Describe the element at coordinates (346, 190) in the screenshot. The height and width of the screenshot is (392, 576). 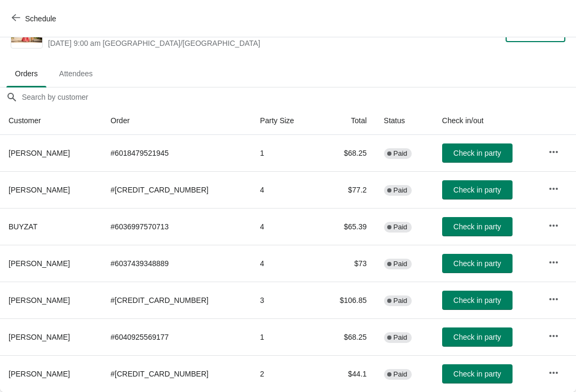
I see `td: $77.2` at that location.